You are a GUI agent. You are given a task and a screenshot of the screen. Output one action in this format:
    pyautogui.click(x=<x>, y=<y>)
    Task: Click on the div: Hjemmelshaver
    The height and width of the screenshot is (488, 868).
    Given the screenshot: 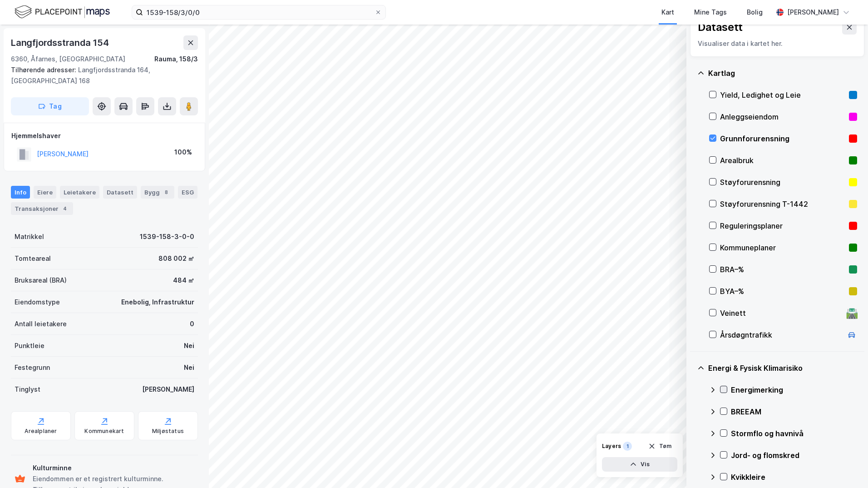 What is the action you would take?
    pyautogui.click(x=104, y=136)
    